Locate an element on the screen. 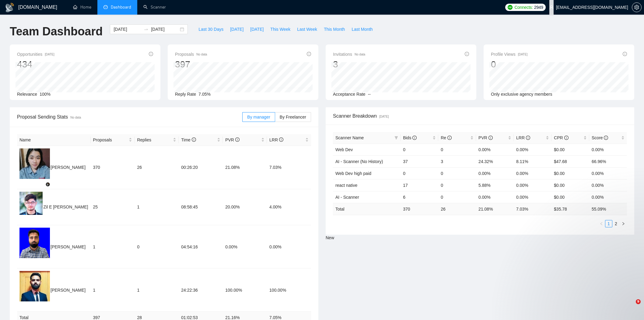 The width and height of the screenshot is (644, 320). td: 5.88% is located at coordinates (495, 185).